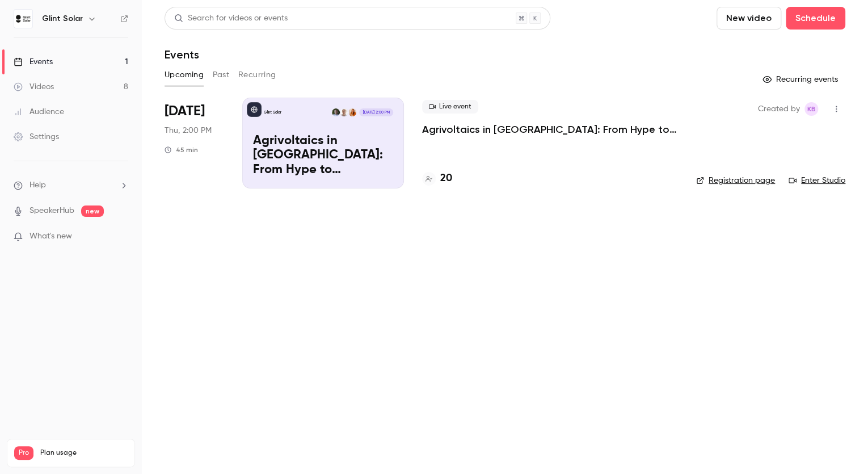  Describe the element at coordinates (63, 19) in the screenshot. I see `h6: Glint Solar` at that location.